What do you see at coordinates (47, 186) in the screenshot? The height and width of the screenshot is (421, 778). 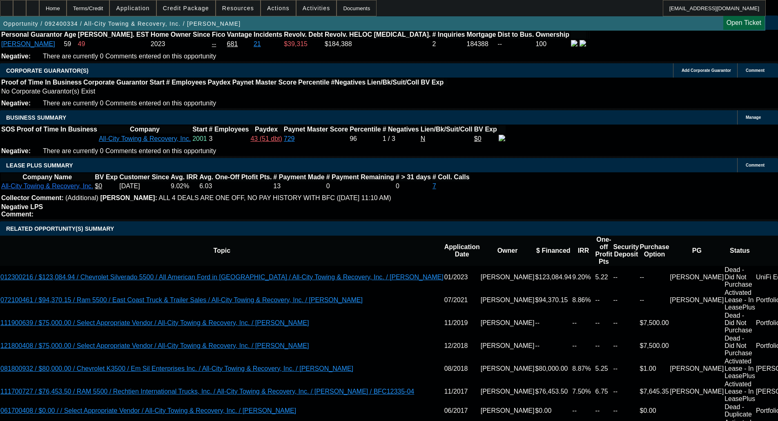 I see `a: All-City Towing & Recovery, Inc.` at bounding box center [47, 186].